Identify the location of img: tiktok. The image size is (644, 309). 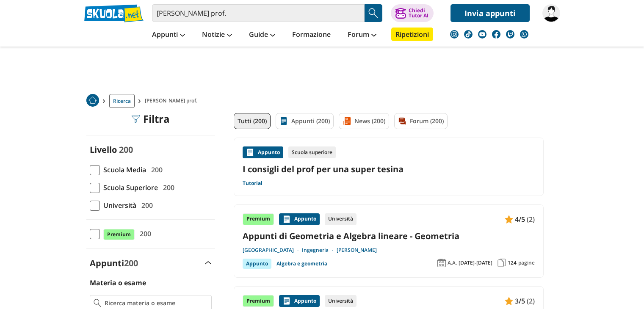
(468, 34).